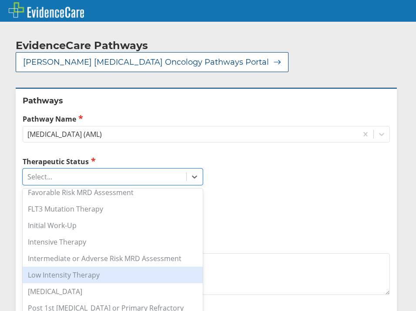  I want to click on label: Additional Details, so click(206, 247).